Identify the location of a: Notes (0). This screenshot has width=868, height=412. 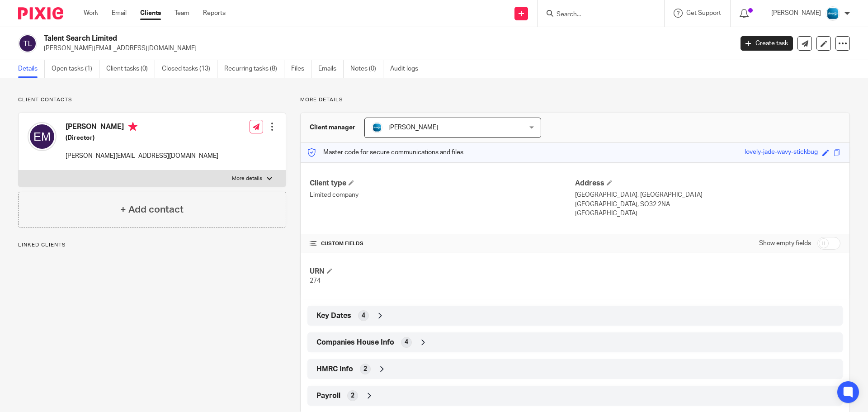
(366, 69).